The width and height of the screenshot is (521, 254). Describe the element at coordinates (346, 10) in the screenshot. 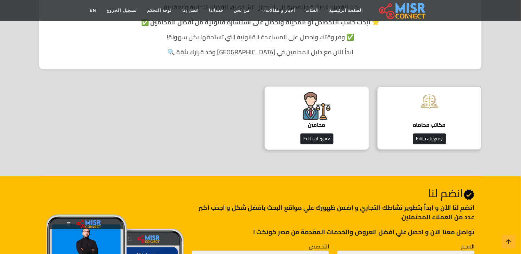

I see `a: الصفحة الرئيسية` at that location.